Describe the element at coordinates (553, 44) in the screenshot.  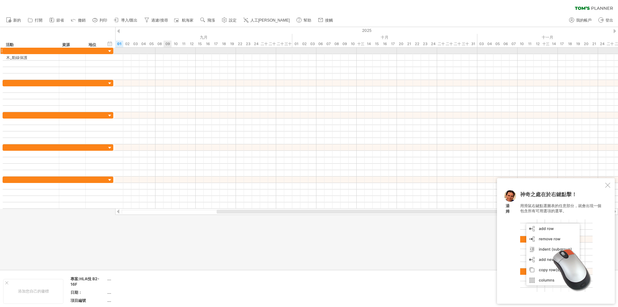
I see `div: 2025年11月14日星期五` at that location.